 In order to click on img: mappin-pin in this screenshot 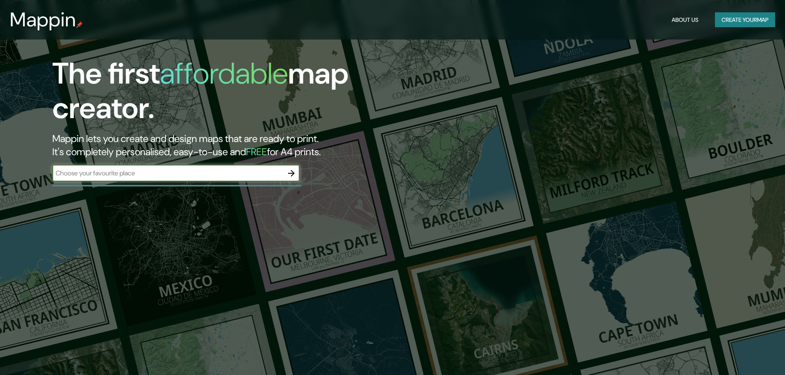, I will do `click(80, 25)`.